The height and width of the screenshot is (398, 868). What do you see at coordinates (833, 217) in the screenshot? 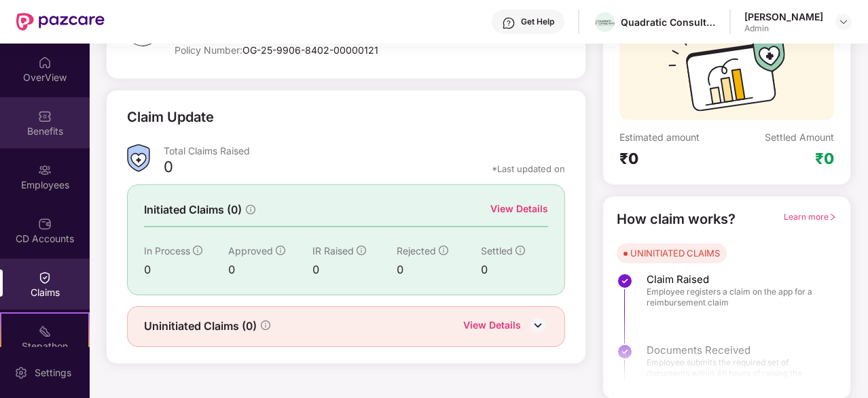
I see `span: right` at bounding box center [833, 217].